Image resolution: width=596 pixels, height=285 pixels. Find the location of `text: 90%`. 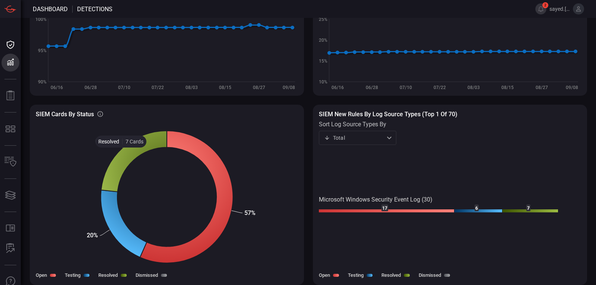

text: 90% is located at coordinates (42, 82).